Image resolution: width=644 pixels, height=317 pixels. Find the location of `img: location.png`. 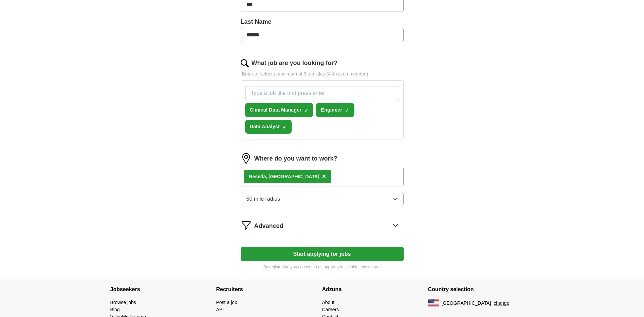

img: location.png is located at coordinates (246, 158).